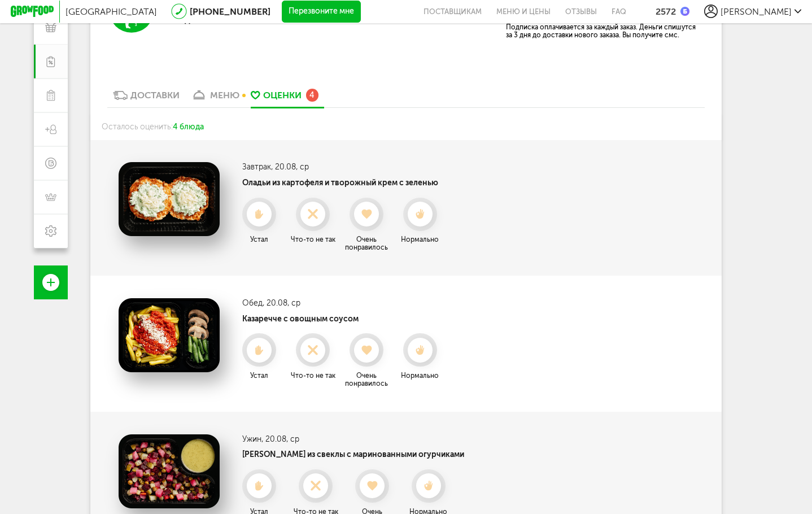  What do you see at coordinates (406, 127) in the screenshot?
I see `div: Осталось оценить:` at bounding box center [406, 127].